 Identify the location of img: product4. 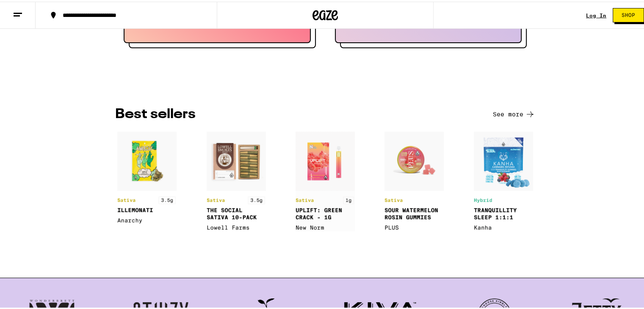
(414, 180).